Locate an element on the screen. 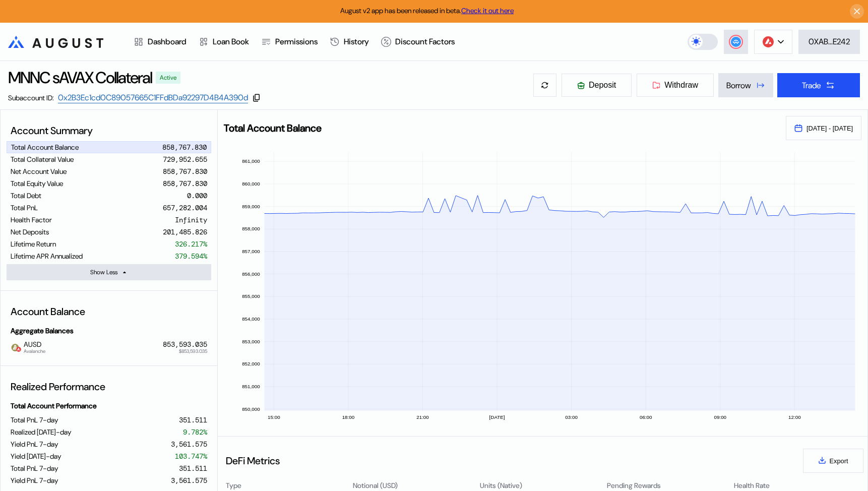  text: 861,000 is located at coordinates (251, 161).